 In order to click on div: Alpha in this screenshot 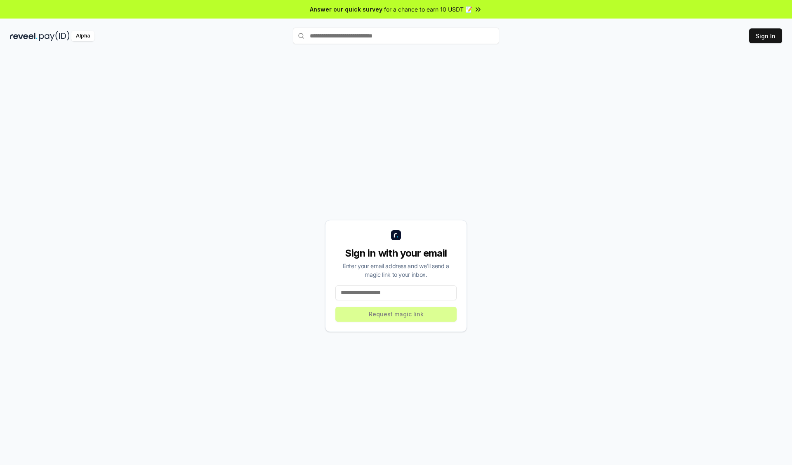, I will do `click(83, 36)`.